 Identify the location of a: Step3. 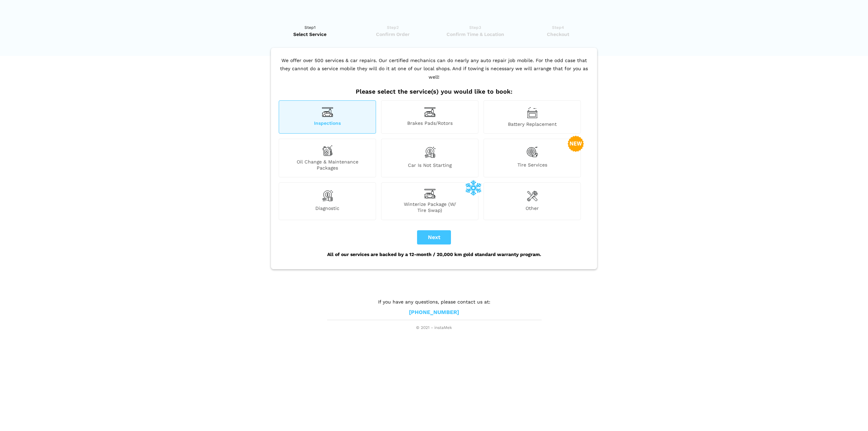
(475, 31).